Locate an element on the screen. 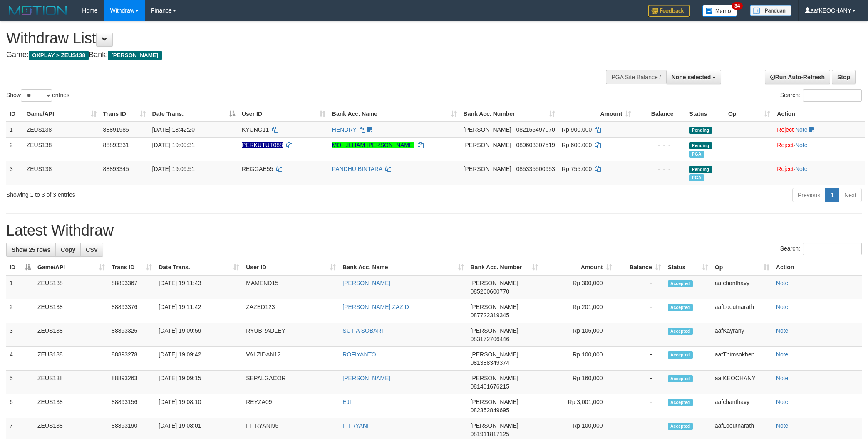 The width and height of the screenshot is (868, 439). td: 88893263 is located at coordinates (132, 382).